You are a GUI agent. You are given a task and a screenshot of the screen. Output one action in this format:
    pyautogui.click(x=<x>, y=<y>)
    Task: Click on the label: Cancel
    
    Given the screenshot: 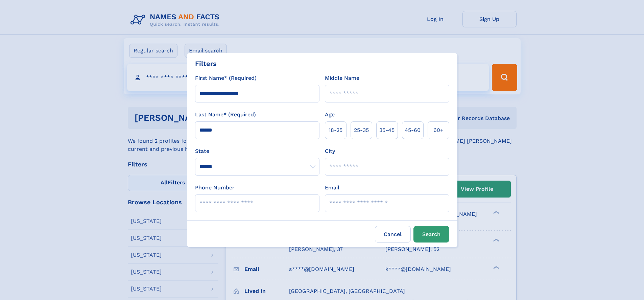 What is the action you would take?
    pyautogui.click(x=393, y=234)
    